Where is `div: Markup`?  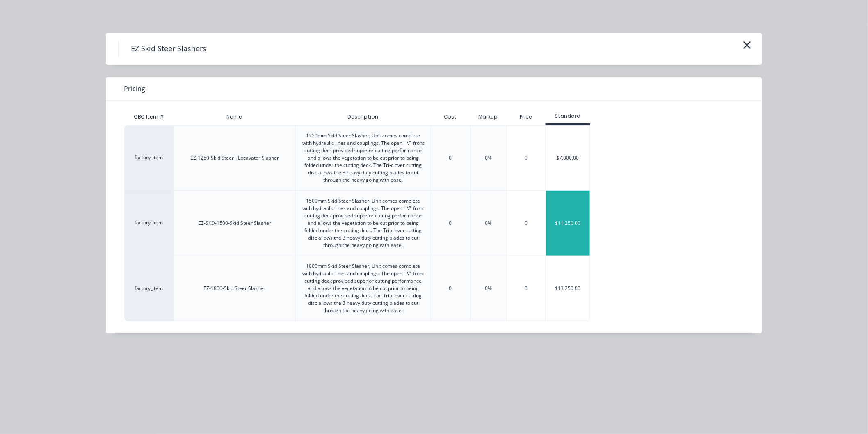
div: Markup is located at coordinates (488, 117).